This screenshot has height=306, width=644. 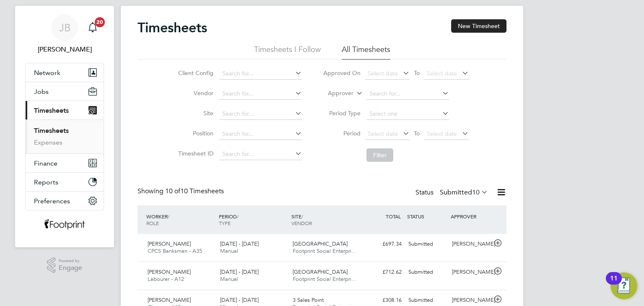 What do you see at coordinates (288, 52) in the screenshot?
I see `li: Timesheets I Follow` at bounding box center [288, 52].